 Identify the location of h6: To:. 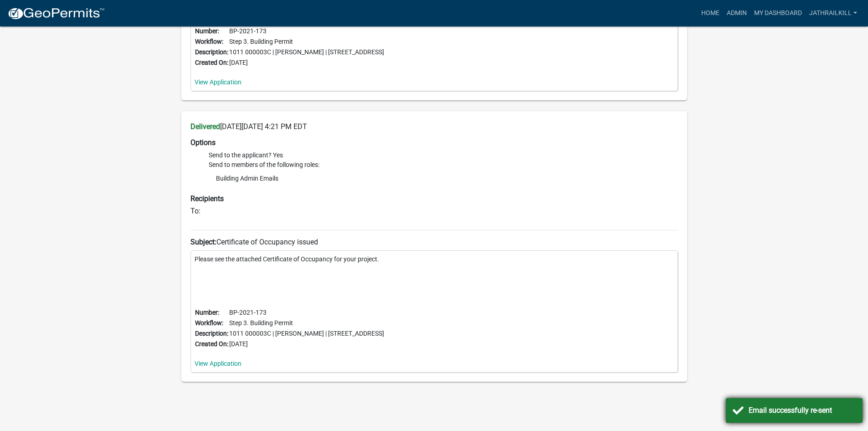
(435, 210).